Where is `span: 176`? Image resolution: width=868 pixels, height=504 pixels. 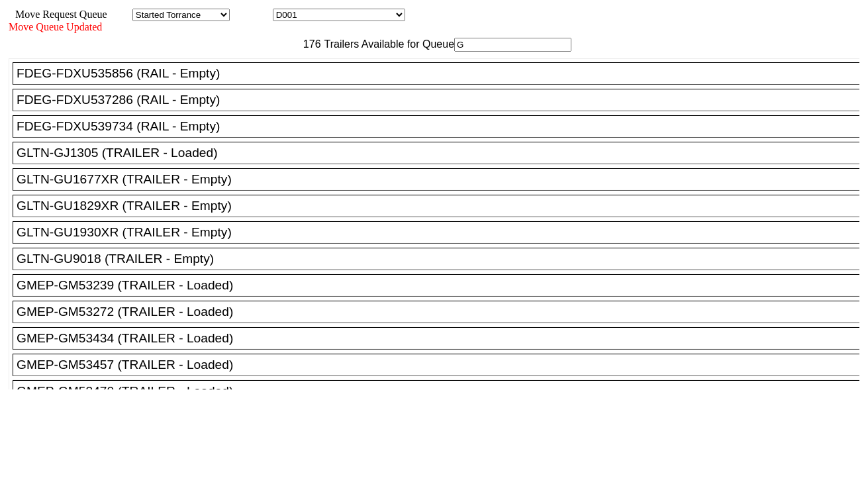
span: 176 is located at coordinates (308, 43).